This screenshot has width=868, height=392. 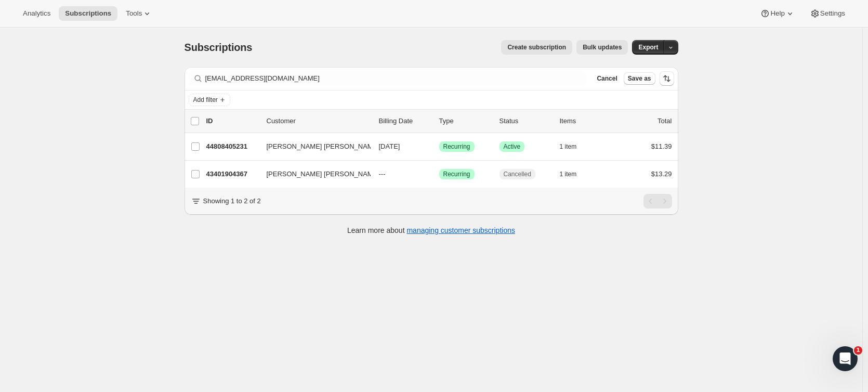 I want to click on span: Active, so click(x=512, y=147).